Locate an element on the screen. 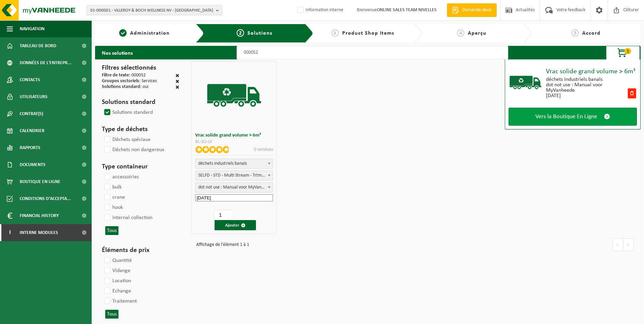 The image size is (644, 324). h2: Nos solutions is located at coordinates (117, 52).